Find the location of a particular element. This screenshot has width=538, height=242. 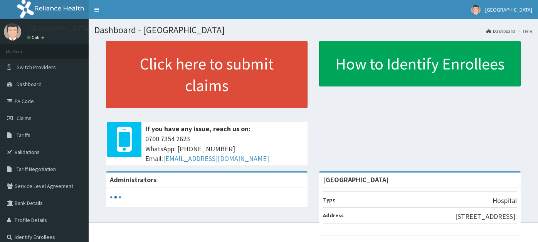

li: Here is located at coordinates (524, 31).